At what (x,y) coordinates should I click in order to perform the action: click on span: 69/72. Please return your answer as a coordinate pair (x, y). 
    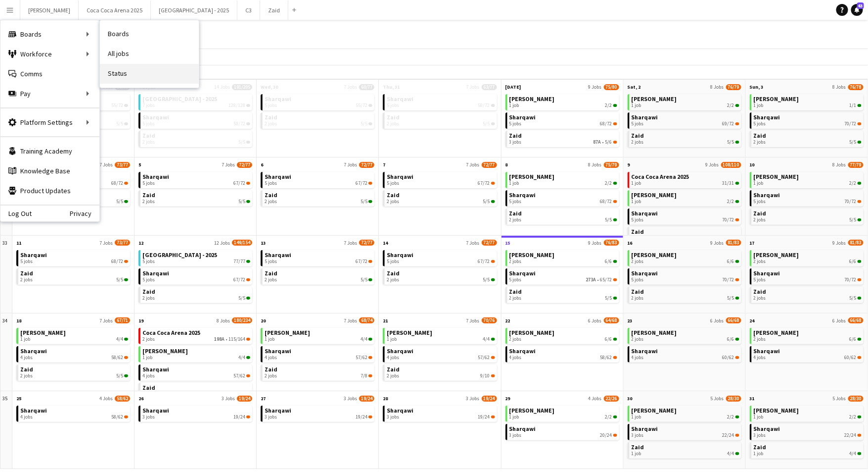
    Looking at the image, I should click on (729, 124).